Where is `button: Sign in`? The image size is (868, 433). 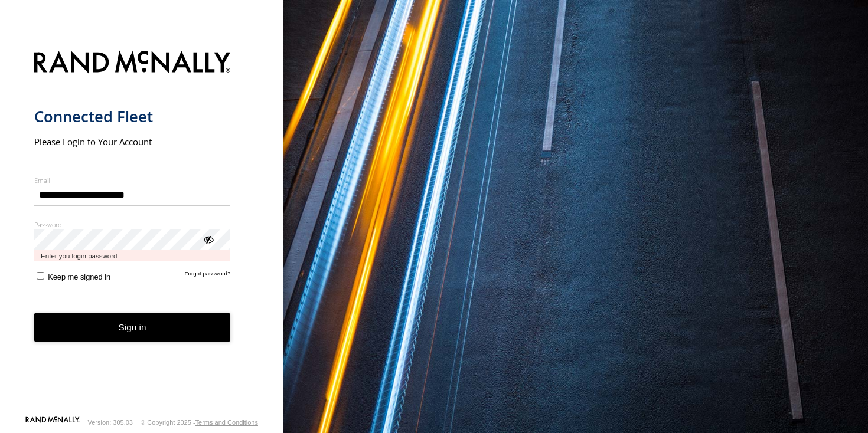
button: Sign in is located at coordinates (132, 327).